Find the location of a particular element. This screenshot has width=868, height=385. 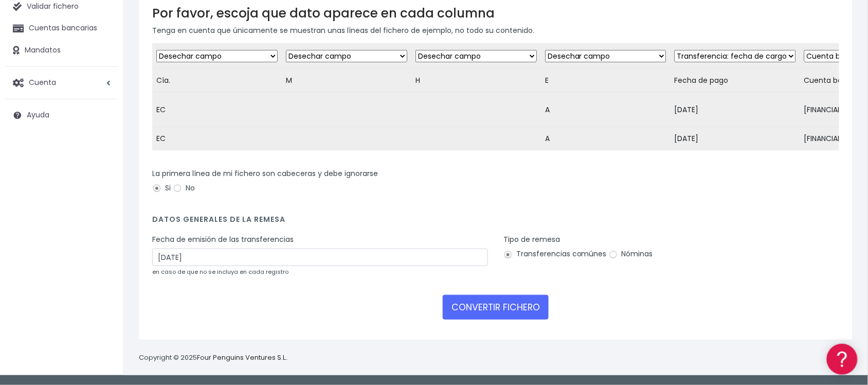

label: Transferencias comúnes is located at coordinates (555, 254).